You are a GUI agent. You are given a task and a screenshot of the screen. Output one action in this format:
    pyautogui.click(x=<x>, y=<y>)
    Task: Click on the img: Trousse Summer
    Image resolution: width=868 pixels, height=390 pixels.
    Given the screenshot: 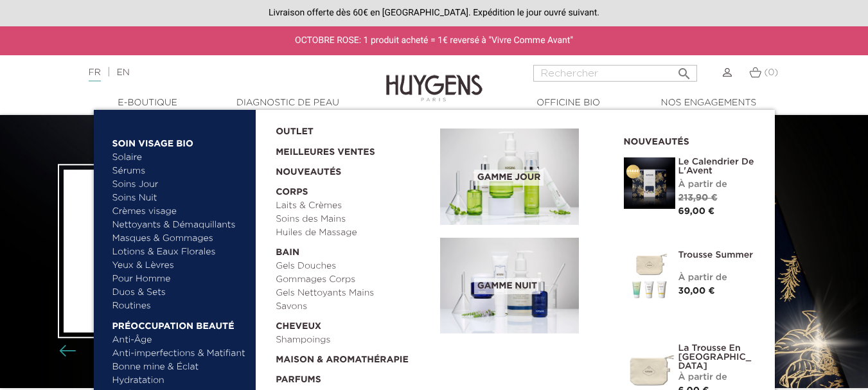 What is the action you would take?
    pyautogui.click(x=650, y=276)
    